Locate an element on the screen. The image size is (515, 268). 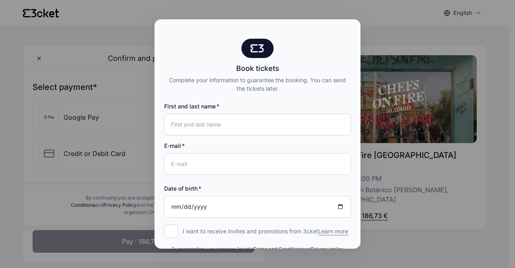
label: Date of birth is located at coordinates (183, 188).